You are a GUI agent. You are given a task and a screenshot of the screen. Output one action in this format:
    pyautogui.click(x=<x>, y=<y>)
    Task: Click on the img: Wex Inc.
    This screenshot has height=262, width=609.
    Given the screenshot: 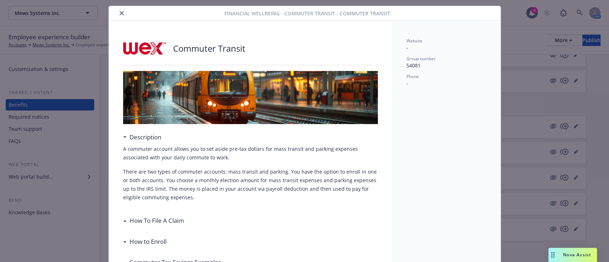 What is the action you would take?
    pyautogui.click(x=144, y=49)
    